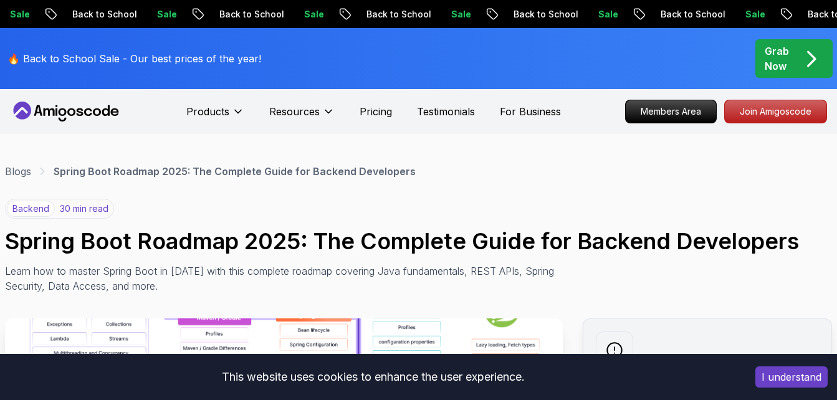 The image size is (837, 400). I want to click on p: 🔥 Back to School Sale - Our best prices of the year!, so click(134, 59).